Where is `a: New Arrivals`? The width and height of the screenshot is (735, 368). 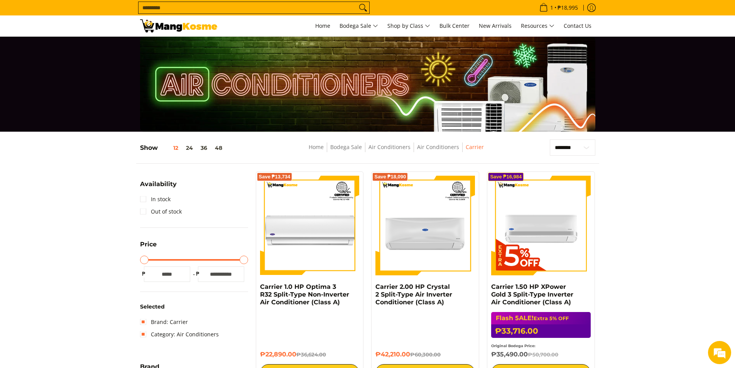
a: New Arrivals is located at coordinates (495, 26).